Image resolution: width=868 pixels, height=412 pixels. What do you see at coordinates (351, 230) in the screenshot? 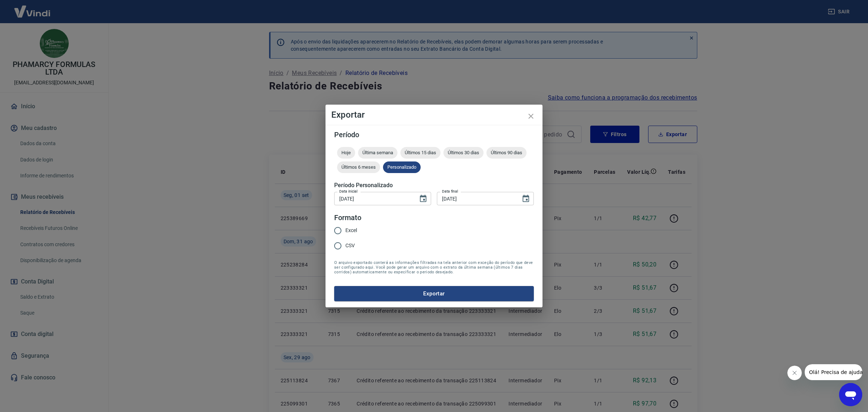
I see `span: Excel` at bounding box center [351, 230].